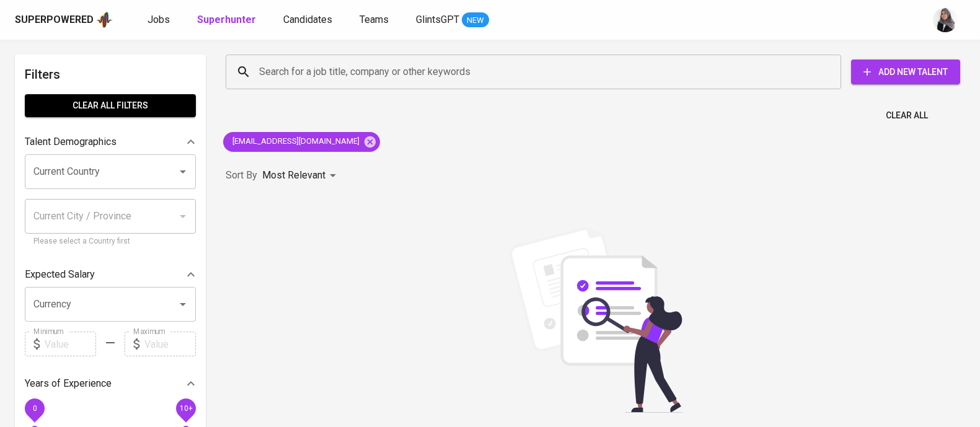 The width and height of the screenshot is (980, 427). Describe the element at coordinates (64, 20) in the screenshot. I see `a: Superpoweredapp logo` at that location.